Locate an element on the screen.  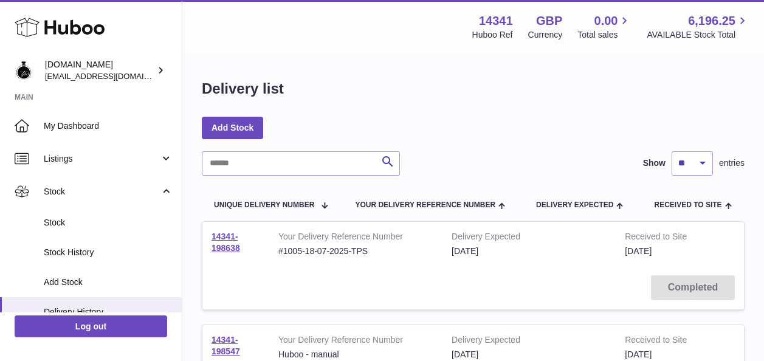
span: Delivery History is located at coordinates (108, 312).